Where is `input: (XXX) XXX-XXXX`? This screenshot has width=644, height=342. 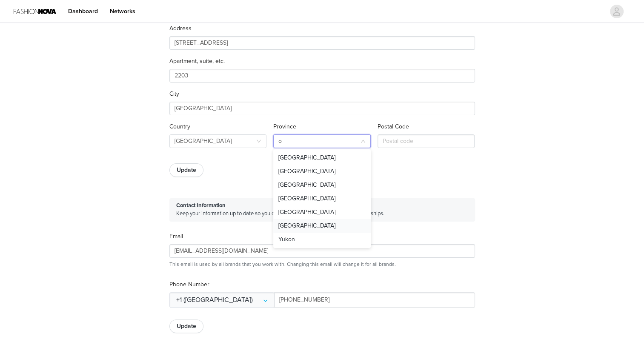 input: (XXX) XXX-XXXX is located at coordinates (374, 299).